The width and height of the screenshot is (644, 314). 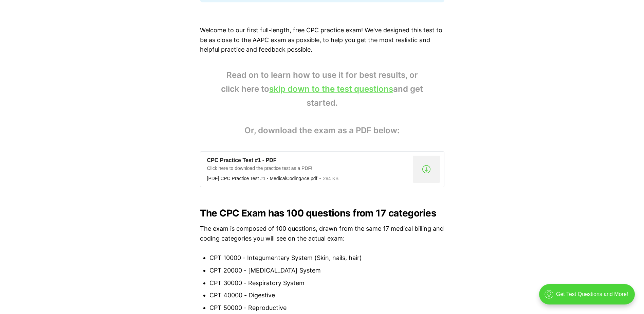 What do you see at coordinates (308, 169) in the screenshot?
I see `div: Click here to download the practice test as a PDF!` at bounding box center [308, 169].